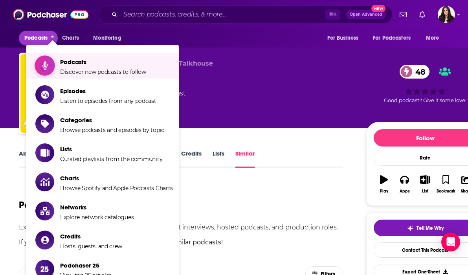 Image resolution: width=468 pixels, height=275 pixels. What do you see at coordinates (446, 184) in the screenshot?
I see `button: Bookmark` at bounding box center [446, 184].